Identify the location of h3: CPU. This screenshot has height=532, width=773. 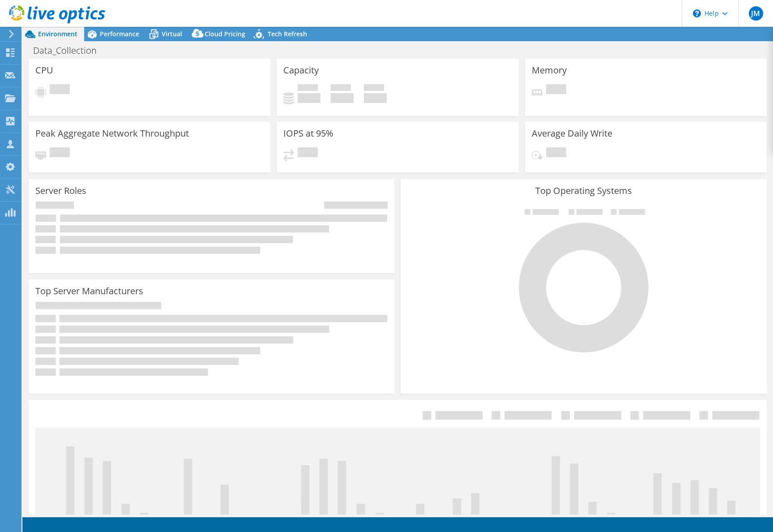
(44, 70).